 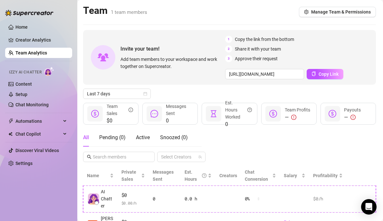 I want to click on span: Share it with your team, so click(x=258, y=49).